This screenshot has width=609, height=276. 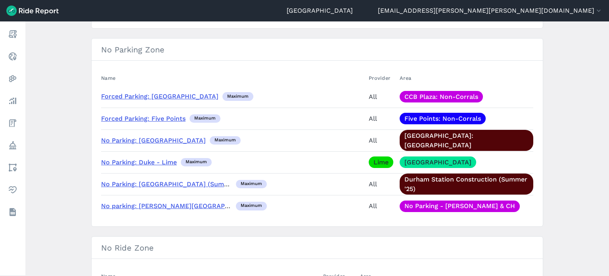 What do you see at coordinates (13, 212) in the screenshot?
I see `a: Datasets` at bounding box center [13, 212].